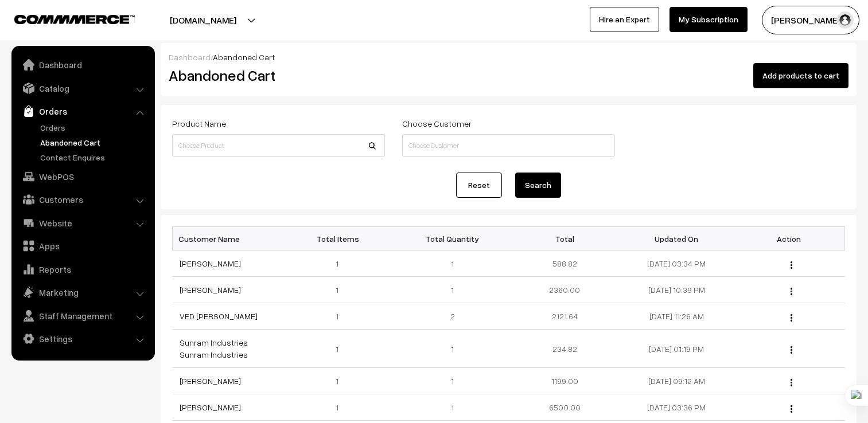 The width and height of the screenshot is (868, 423). What do you see at coordinates (82, 292) in the screenshot?
I see `a: Marketing` at bounding box center [82, 292].